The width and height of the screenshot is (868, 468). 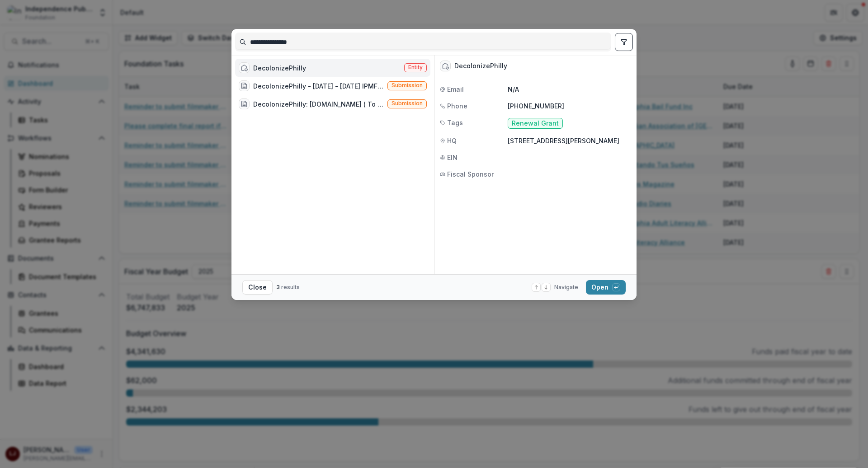 I want to click on button: Open, so click(x=606, y=287).